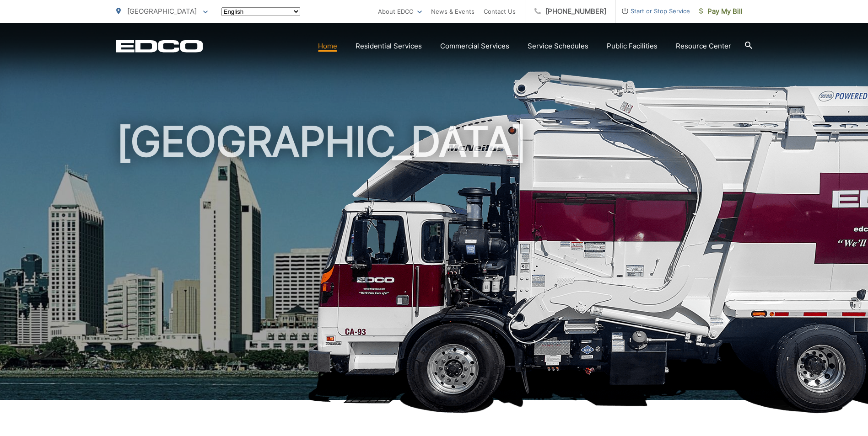  What do you see at coordinates (261, 11) in the screenshot?
I see `select: Select a language` at bounding box center [261, 11].